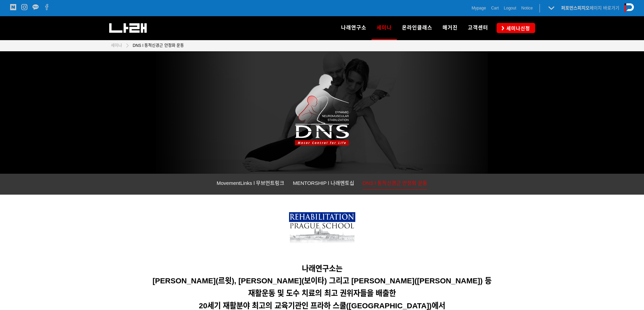 The image size is (644, 310). What do you see at coordinates (322, 269) in the screenshot?
I see `span: 나래연구소는` at bounding box center [322, 269].